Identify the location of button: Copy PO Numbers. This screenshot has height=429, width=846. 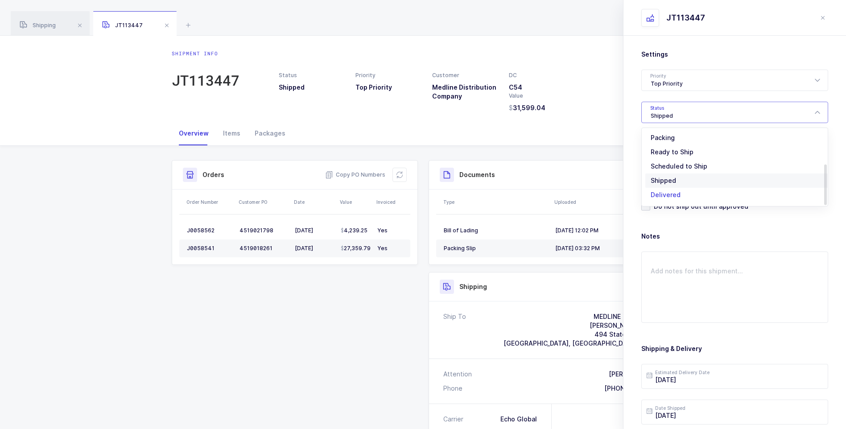
(355, 175).